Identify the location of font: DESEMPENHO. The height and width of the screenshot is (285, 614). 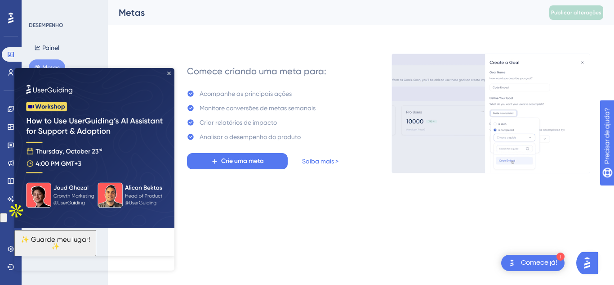
(46, 25).